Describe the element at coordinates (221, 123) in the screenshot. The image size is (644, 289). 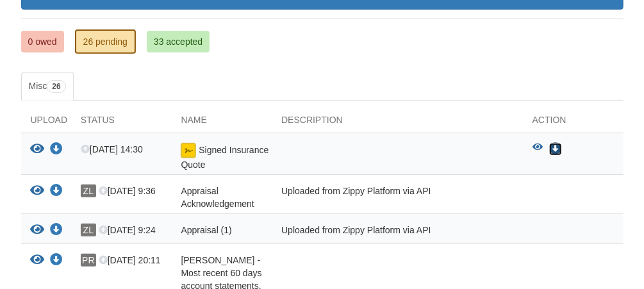
I see `div: Name` at that location.